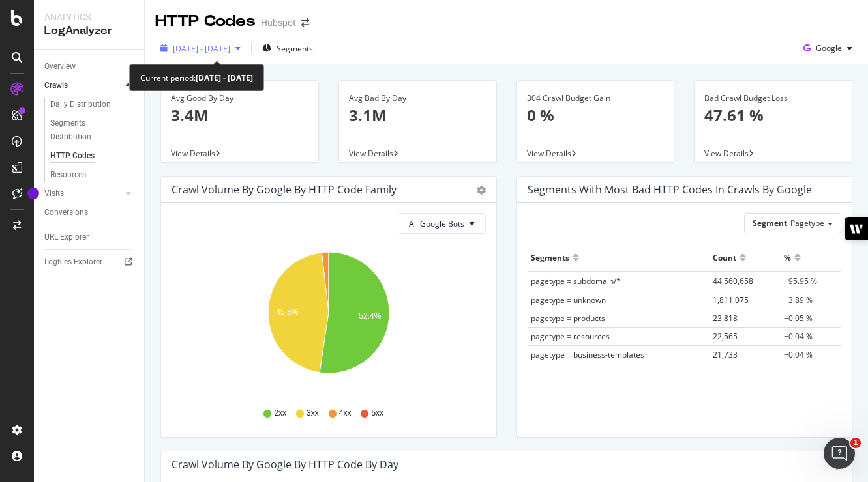 The height and width of the screenshot is (482, 868). I want to click on div: Segments Distribution, so click(86, 130).